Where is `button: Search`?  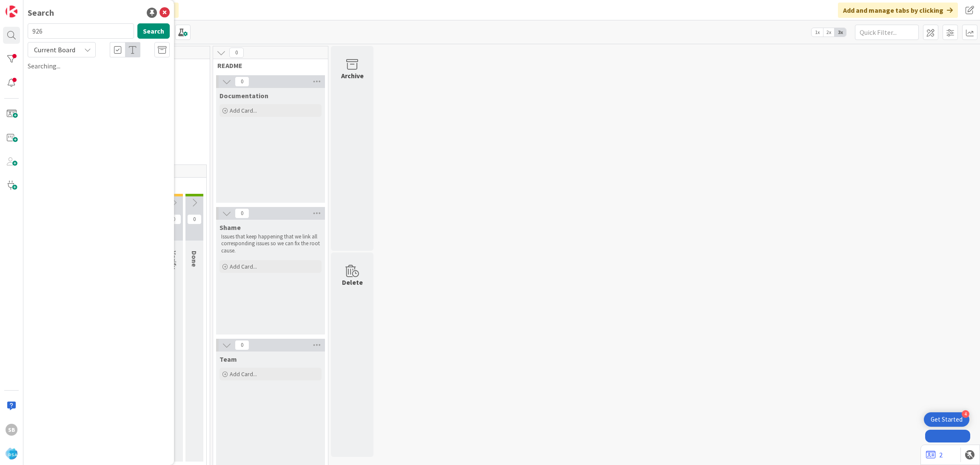
button: Search is located at coordinates (154, 31).